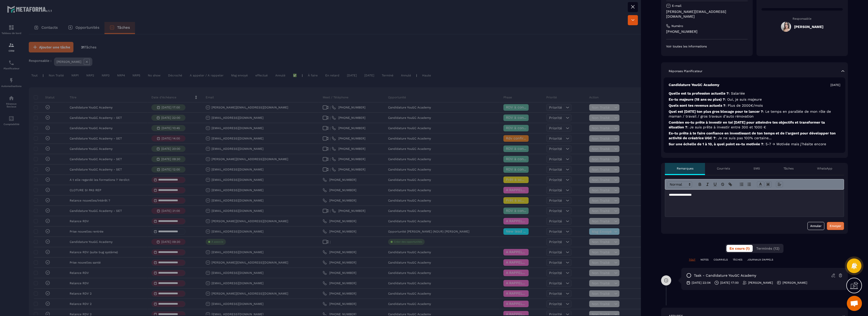  Describe the element at coordinates (693, 260) in the screenshot. I see `p: TOUT` at that location.